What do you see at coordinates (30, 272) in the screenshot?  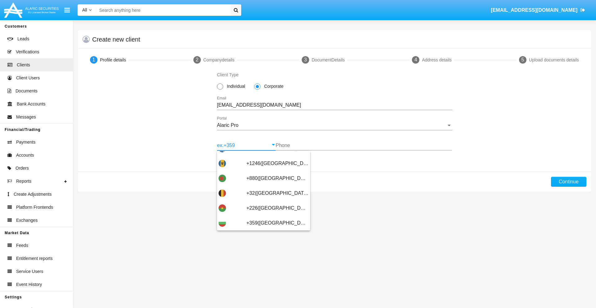 I see `span: Service Users` at bounding box center [30, 272].